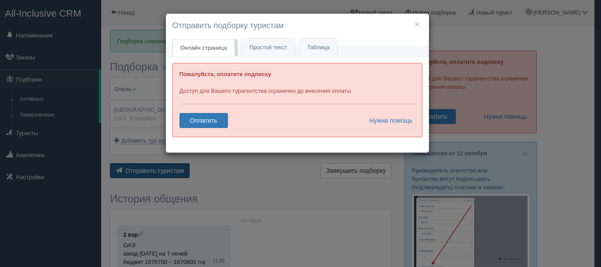  What do you see at coordinates (297, 26) in the screenshot?
I see `h4: Отправить подборку туристам` at bounding box center [297, 26].